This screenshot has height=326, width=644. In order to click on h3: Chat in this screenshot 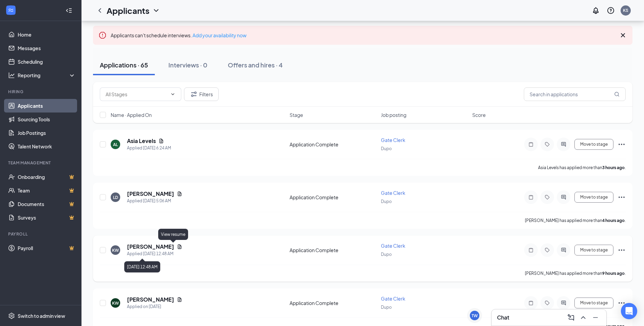, I will do `click(503, 318)`.